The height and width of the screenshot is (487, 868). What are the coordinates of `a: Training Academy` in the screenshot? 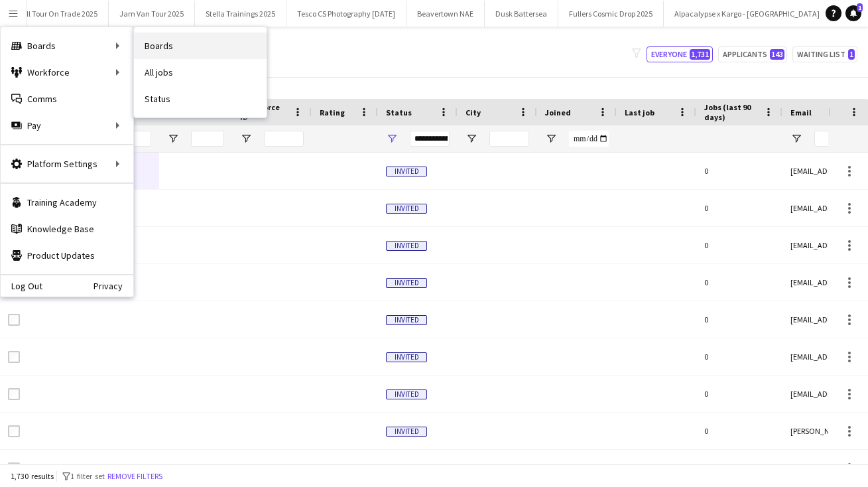 It's located at (67, 203).